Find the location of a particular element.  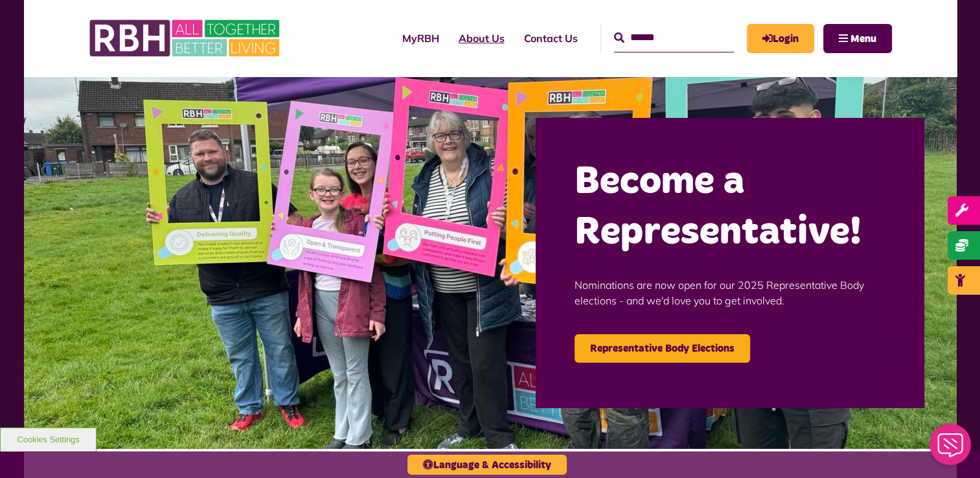

img: RBH is located at coordinates (186, 39).